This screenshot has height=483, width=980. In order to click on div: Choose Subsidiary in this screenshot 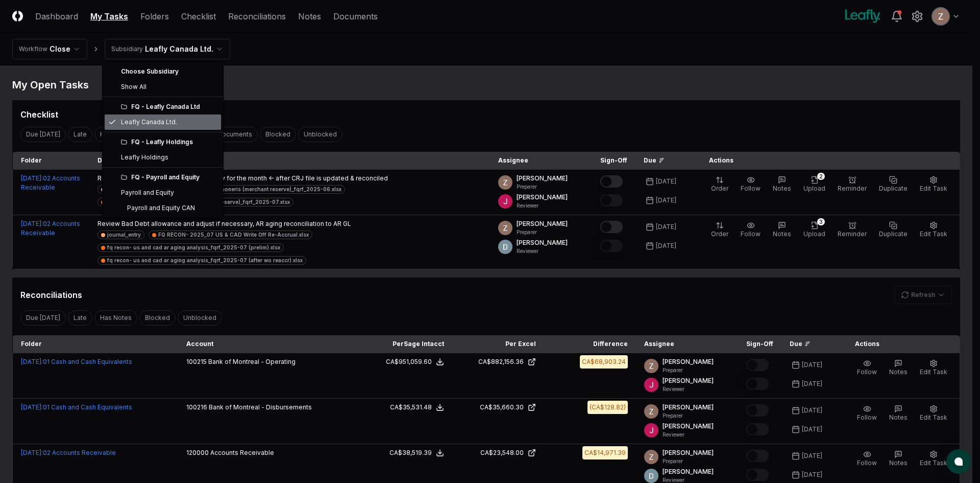, I will do `click(163, 72)`.